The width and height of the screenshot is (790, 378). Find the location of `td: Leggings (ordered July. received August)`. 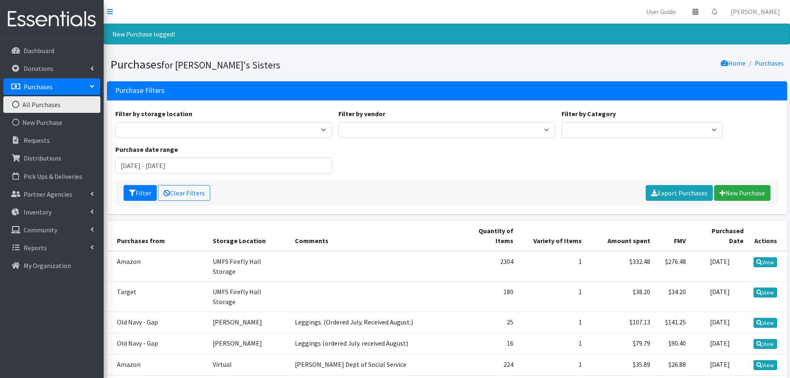

td: Leggings (ordered July. received August) is located at coordinates (373, 343).